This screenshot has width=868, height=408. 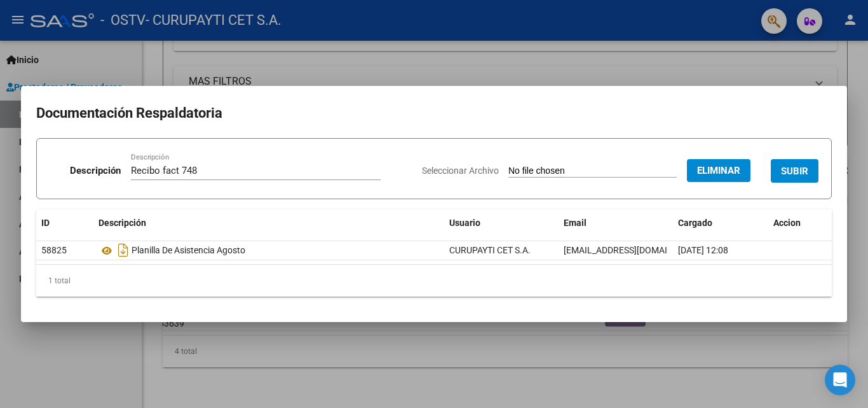 What do you see at coordinates (490, 250) in the screenshot?
I see `span: CURUPAYTI CET S.A.` at bounding box center [490, 250].